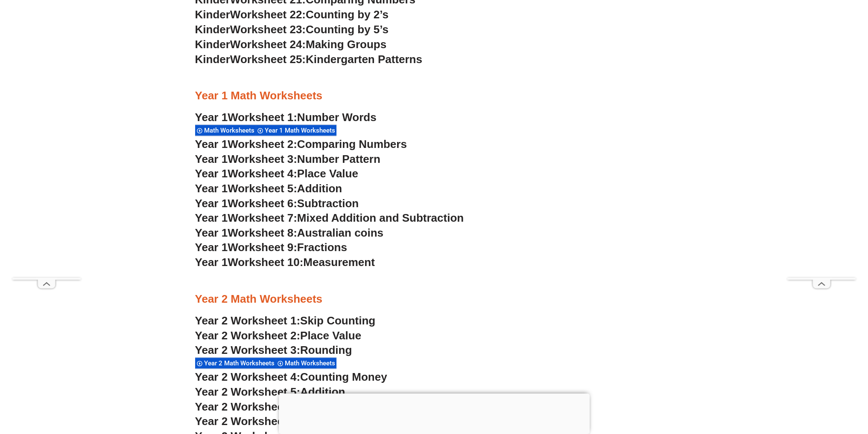 Image resolution: width=868 pixels, height=434 pixels. What do you see at coordinates (363, 59) in the screenshot?
I see `span: Kindergarten Patterns` at bounding box center [363, 59].